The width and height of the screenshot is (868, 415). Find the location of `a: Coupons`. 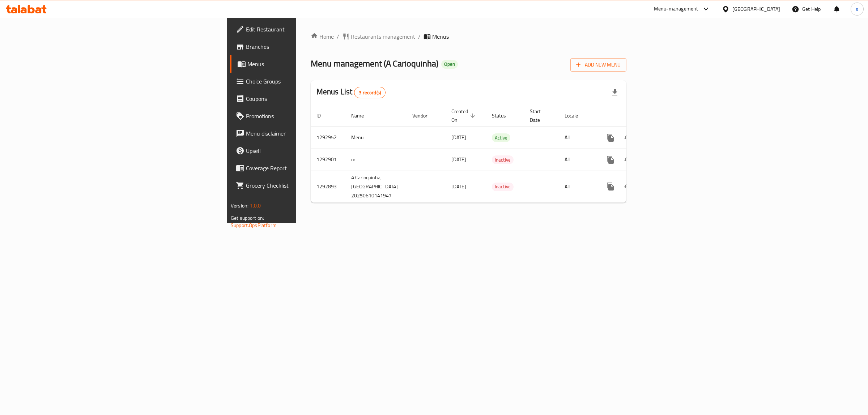

a: Coupons is located at coordinates (301, 99).